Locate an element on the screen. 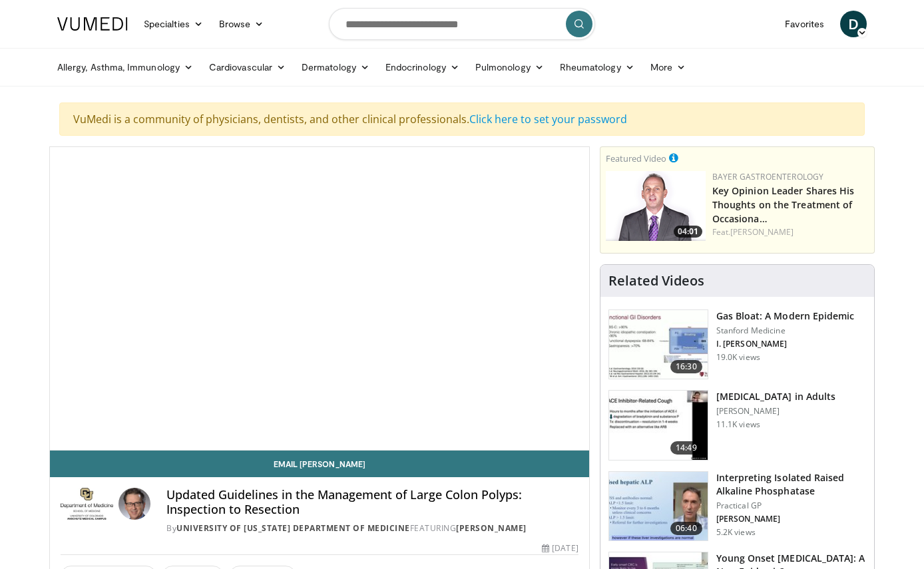  div: VuMedi is a community of physicians, dentists, and other clinical professionals. is located at coordinates (462, 119).